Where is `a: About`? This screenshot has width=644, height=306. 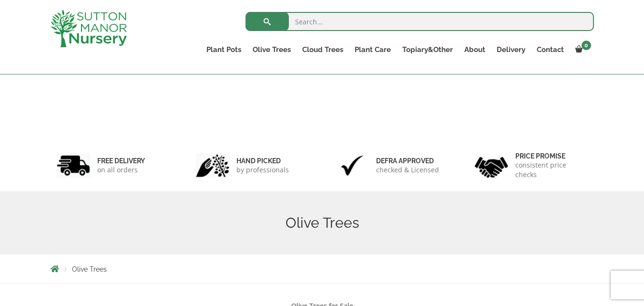 a: About is located at coordinates (474, 50).